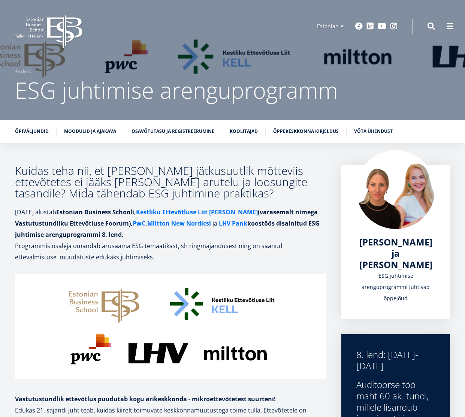 The width and height of the screenshot is (465, 417). Describe the element at coordinates (171, 326) in the screenshot. I see `img: EBS-esg-juhtimise-arenguprogramm-8-lend-pilt` at that location.